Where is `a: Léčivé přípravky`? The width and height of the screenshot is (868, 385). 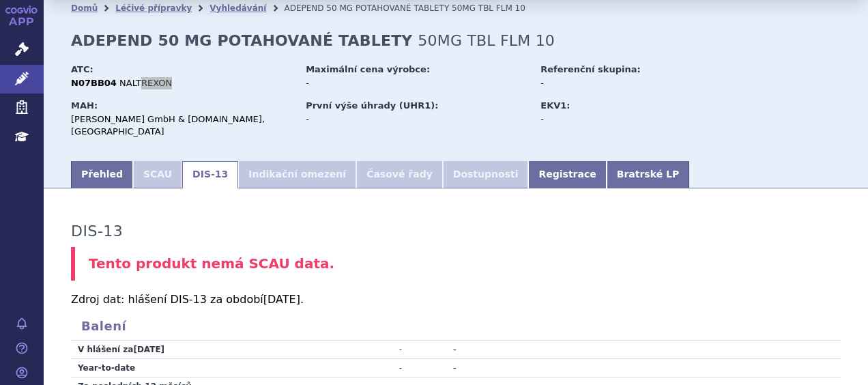
a: Léčivé přípravky is located at coordinates (154, 8).